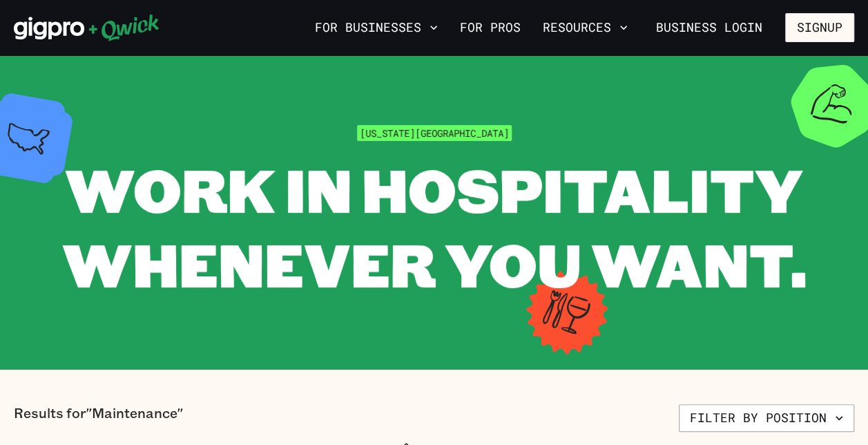 This screenshot has width=868, height=445. I want to click on button: Resources, so click(585, 27).